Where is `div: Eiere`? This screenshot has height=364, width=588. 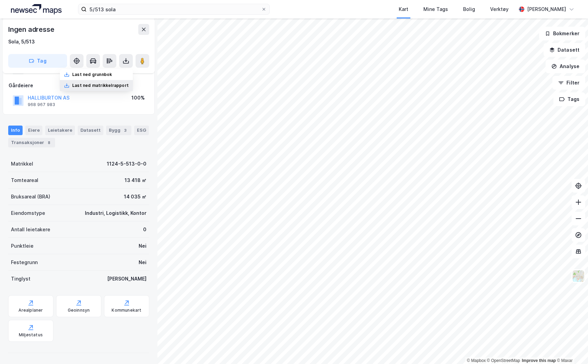 div: Eiere is located at coordinates (34, 131).